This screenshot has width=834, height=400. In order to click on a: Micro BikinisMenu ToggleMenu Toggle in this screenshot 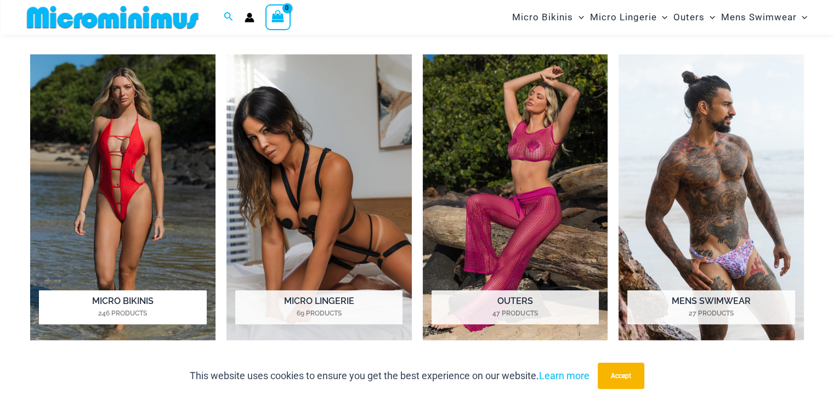, I will do `click(548, 17)`.